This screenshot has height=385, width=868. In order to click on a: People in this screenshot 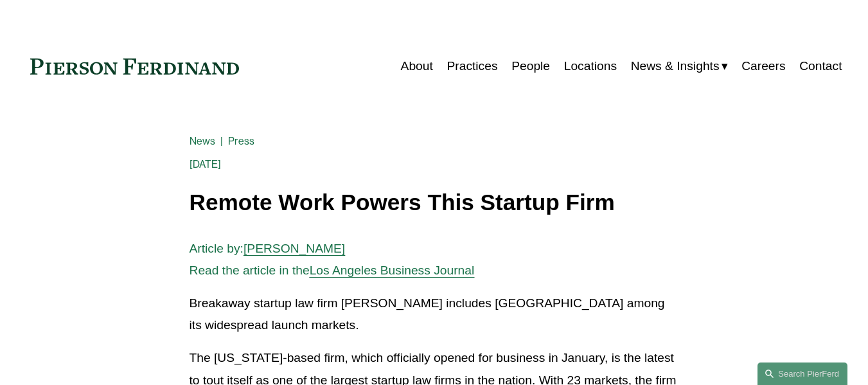, I will do `click(531, 66)`.